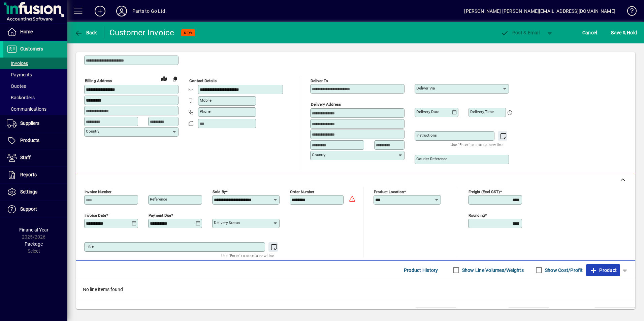 This screenshot has height=321, width=644. Describe the element at coordinates (28, 175) in the screenshot. I see `span: Reports` at that location.